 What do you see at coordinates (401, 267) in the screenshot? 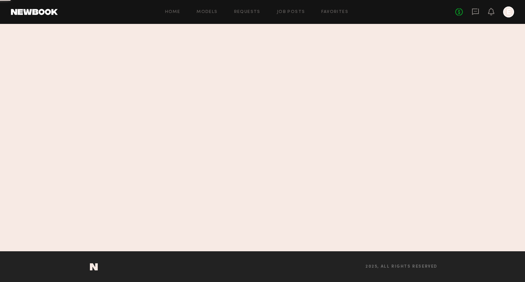
I see `span: 2025, all rights reserved` at bounding box center [401, 267].